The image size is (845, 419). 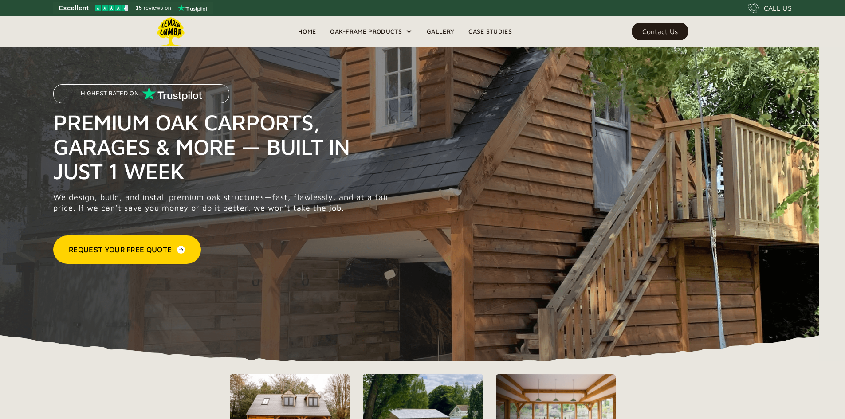 What do you see at coordinates (660, 31) in the screenshot?
I see `a: Contact Us` at bounding box center [660, 31].